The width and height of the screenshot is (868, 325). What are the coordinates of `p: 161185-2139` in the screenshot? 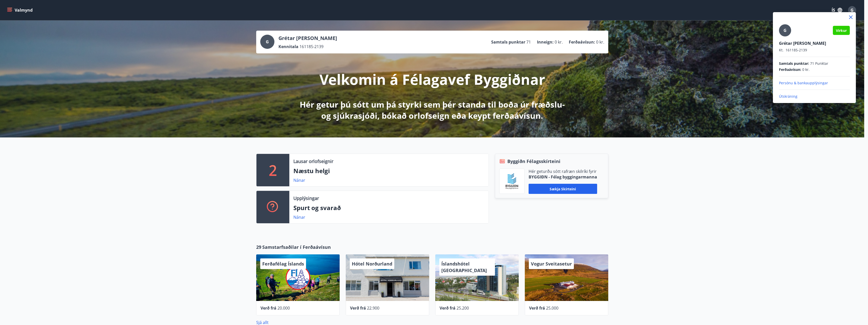 It's located at (814, 50).